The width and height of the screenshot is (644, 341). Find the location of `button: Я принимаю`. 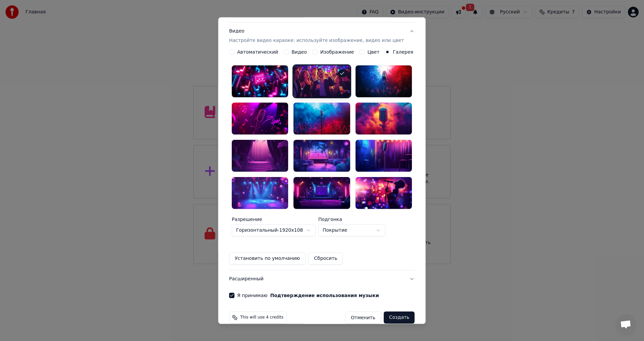

button: Я принимаю is located at coordinates (325, 296).